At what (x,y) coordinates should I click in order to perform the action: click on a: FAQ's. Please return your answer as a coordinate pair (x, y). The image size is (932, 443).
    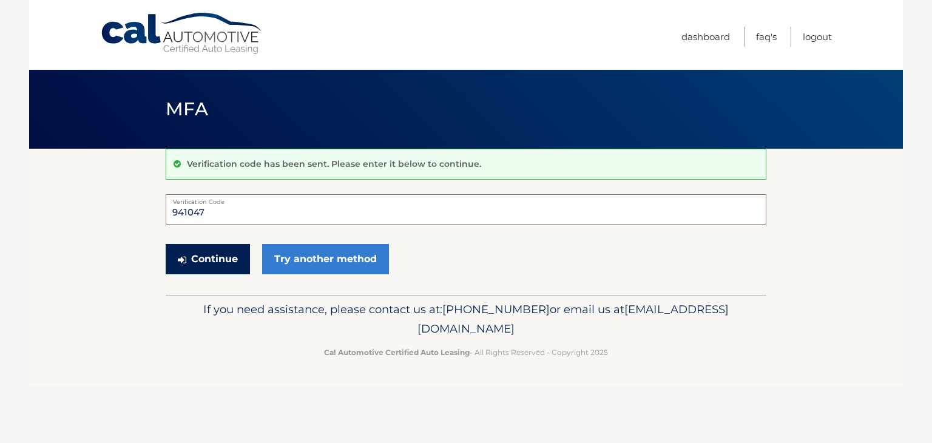
    Looking at the image, I should click on (766, 36).